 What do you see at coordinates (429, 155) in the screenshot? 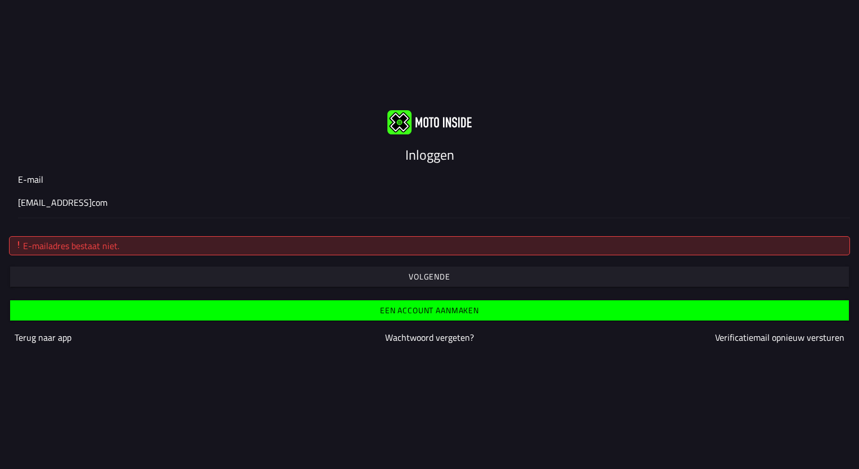
I see `ion-text: Inloggen` at bounding box center [429, 155].